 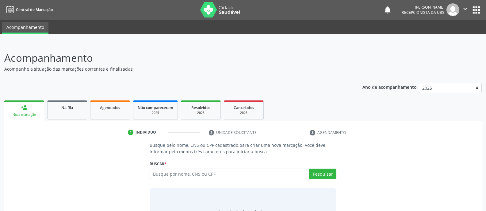 What do you see at coordinates (34, 10) in the screenshot?
I see `span: Central de Marcação` at bounding box center [34, 10].